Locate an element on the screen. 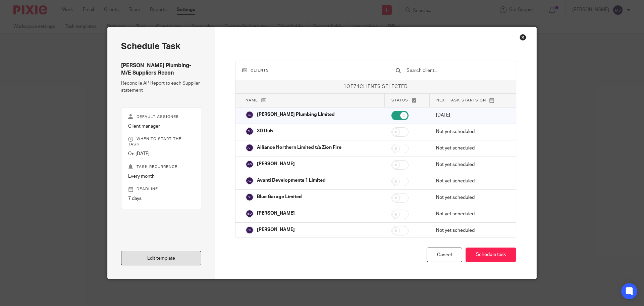 The width and height of the screenshot is (644, 306). h2: Schedule task is located at coordinates (161, 46).